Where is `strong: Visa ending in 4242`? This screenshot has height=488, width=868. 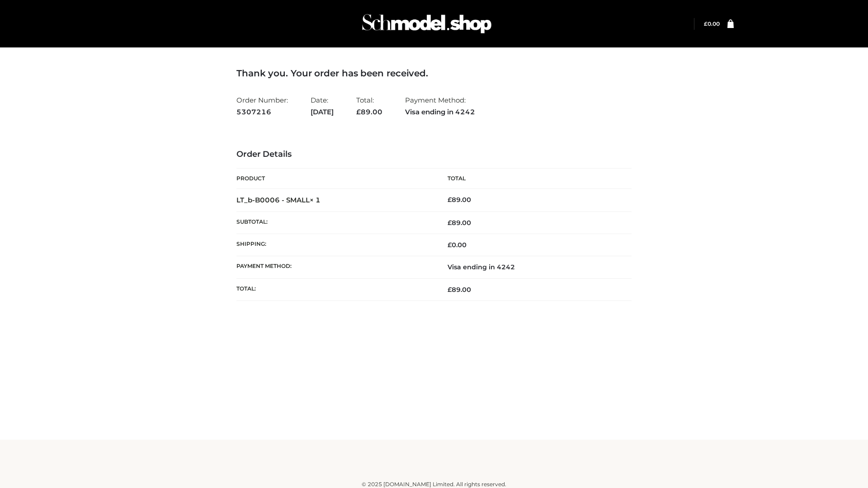
strong: Visa ending in 4242 is located at coordinates (440, 112).